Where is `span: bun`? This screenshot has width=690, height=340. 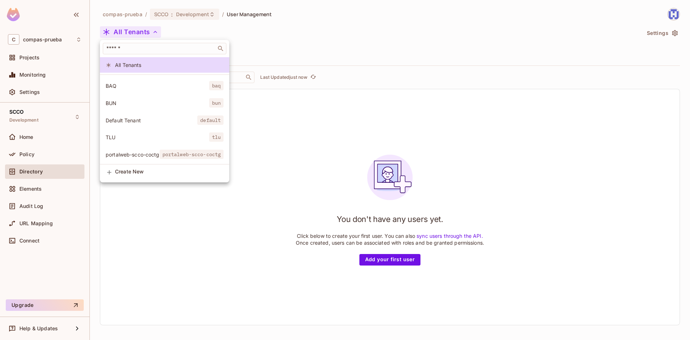
span: bun is located at coordinates (216, 103).